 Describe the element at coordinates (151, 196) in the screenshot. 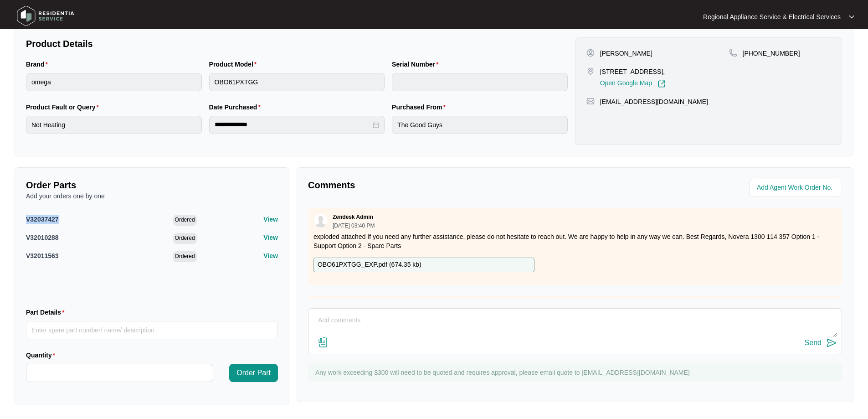

I see `p: Add your orders one by one` at that location.